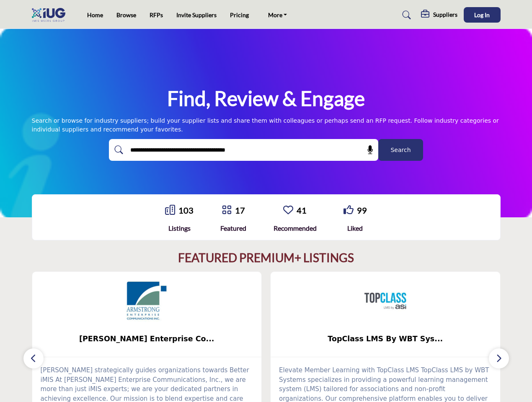 Image resolution: width=532 pixels, height=402 pixels. Describe the element at coordinates (367, 150) in the screenshot. I see `span: Search by Voice` at that location.